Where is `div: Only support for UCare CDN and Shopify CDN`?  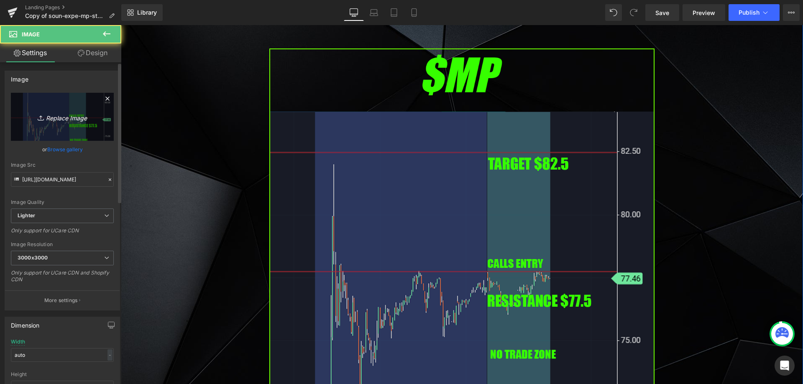 div: Only support for UCare CDN and Shopify CDN is located at coordinates (62, 279).